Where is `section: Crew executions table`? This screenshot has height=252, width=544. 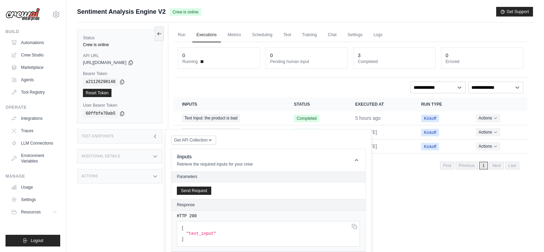
section: Crew executions table is located at coordinates (350, 136).